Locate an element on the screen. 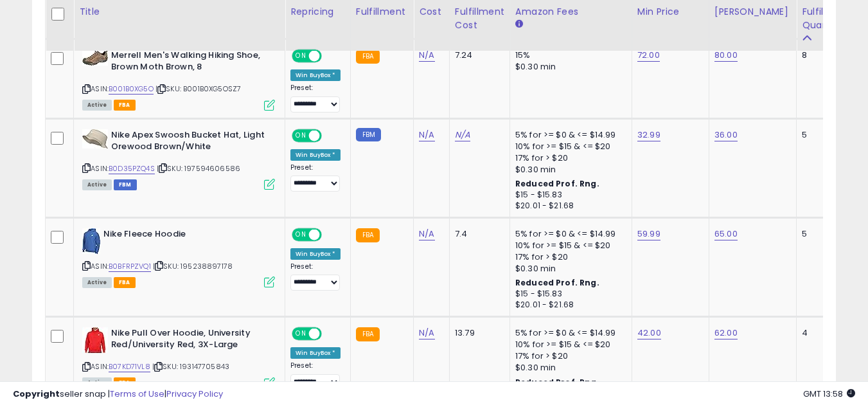 The height and width of the screenshot is (407, 868). a: 32.99 is located at coordinates (649, 135).